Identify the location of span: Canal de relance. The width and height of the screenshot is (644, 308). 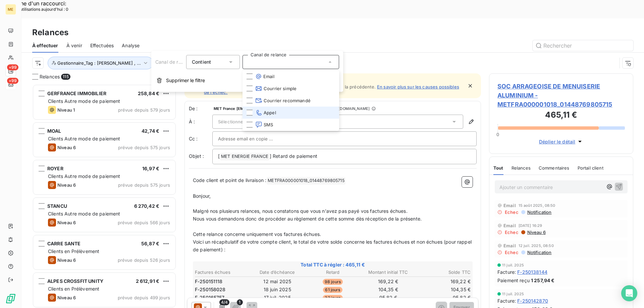
(174, 61).